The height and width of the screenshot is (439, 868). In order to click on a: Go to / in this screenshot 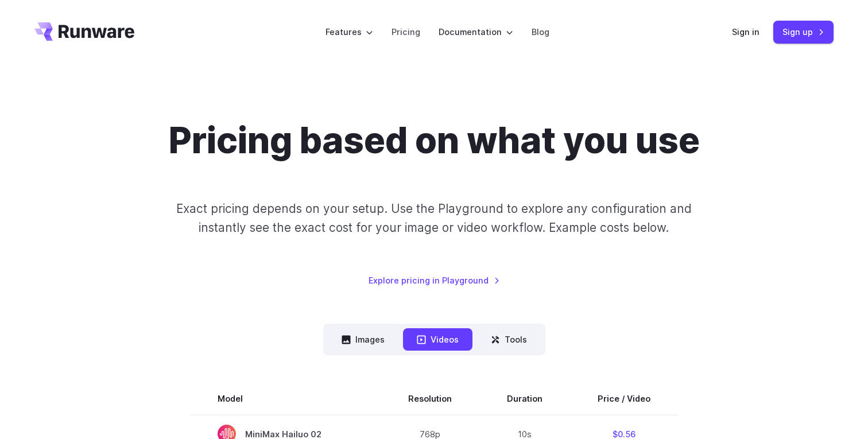, I will do `click(84, 32)`.